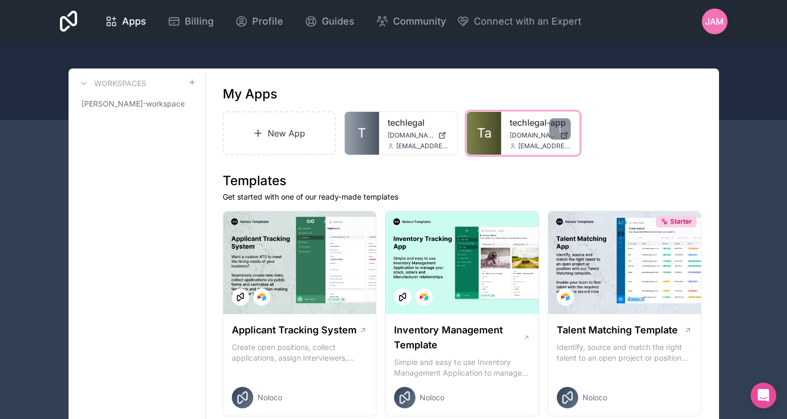 This screenshot has width=787, height=419. What do you see at coordinates (519, 21) in the screenshot?
I see `button: Connect with an Expert` at bounding box center [519, 21].